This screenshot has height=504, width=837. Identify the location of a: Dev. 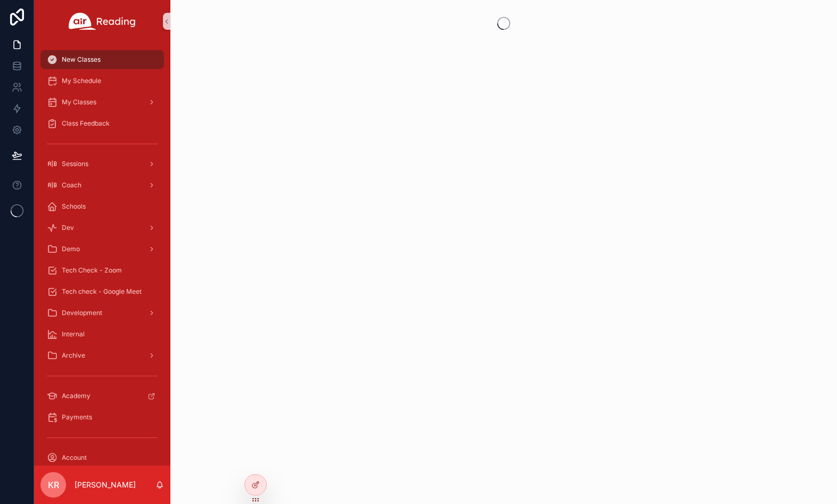
(102, 228).